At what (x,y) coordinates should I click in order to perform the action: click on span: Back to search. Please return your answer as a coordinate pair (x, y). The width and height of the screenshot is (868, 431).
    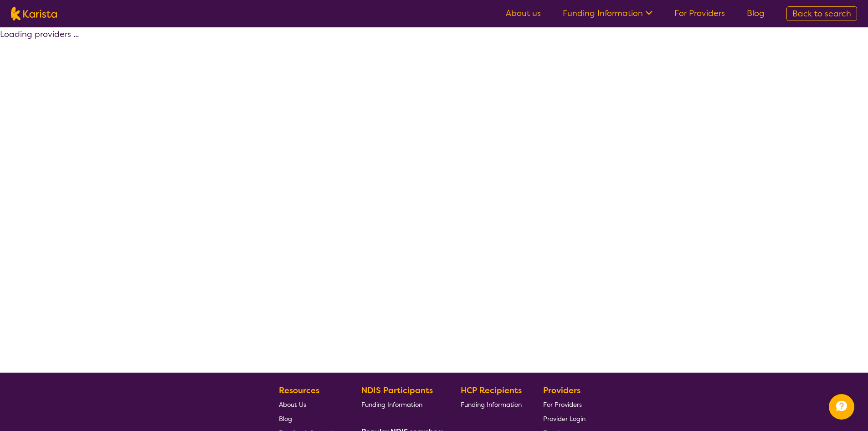
    Looking at the image, I should click on (822, 14).